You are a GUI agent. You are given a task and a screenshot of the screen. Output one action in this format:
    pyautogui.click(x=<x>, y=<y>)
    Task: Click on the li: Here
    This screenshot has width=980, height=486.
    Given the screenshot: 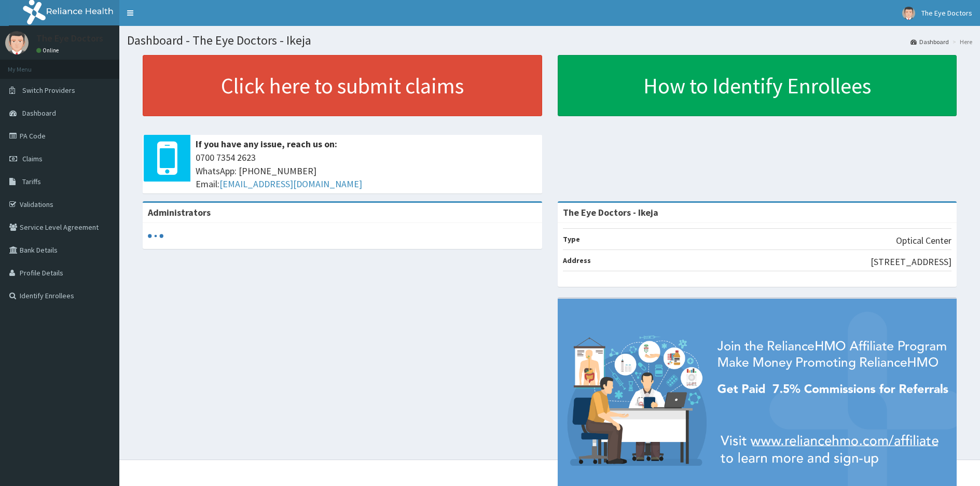 What is the action you would take?
    pyautogui.click(x=961, y=41)
    